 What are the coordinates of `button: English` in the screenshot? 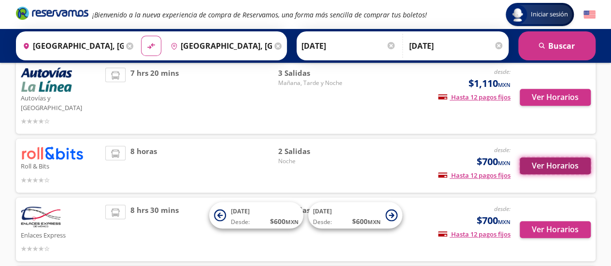 It's located at (589, 14).